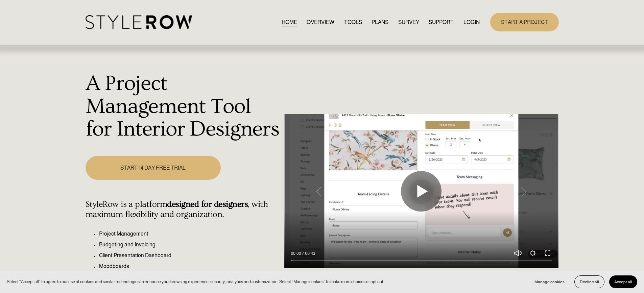  Describe the element at coordinates (189, 234) in the screenshot. I see `p: Project Management` at that location.